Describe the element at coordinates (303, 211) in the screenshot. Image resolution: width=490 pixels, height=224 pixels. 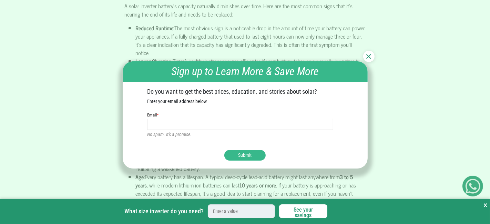
I see `button: See your savings` at that location.